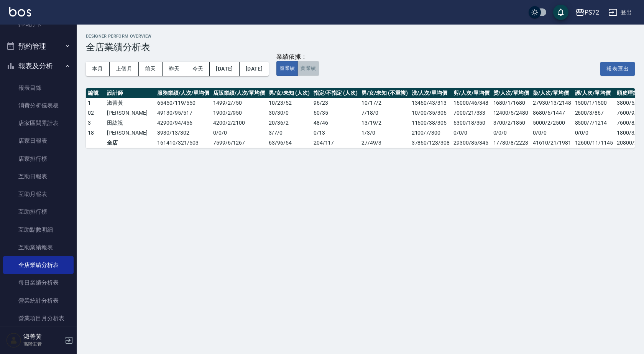 This screenshot has height=354, width=644. What do you see at coordinates (431, 143) in the screenshot?
I see `td: 37860/123/308` at bounding box center [431, 143].